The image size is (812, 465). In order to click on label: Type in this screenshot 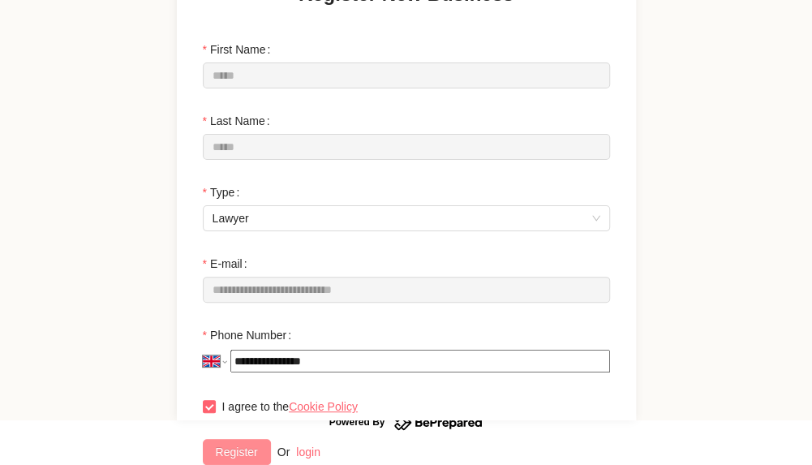, I will do `click(225, 192)`.